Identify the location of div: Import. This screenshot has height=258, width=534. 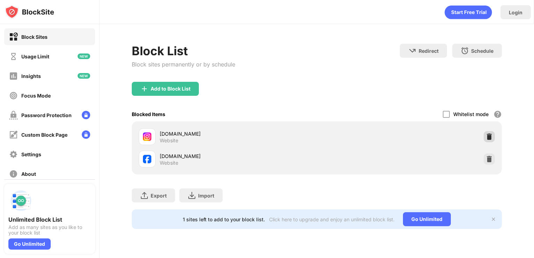
(206, 195).